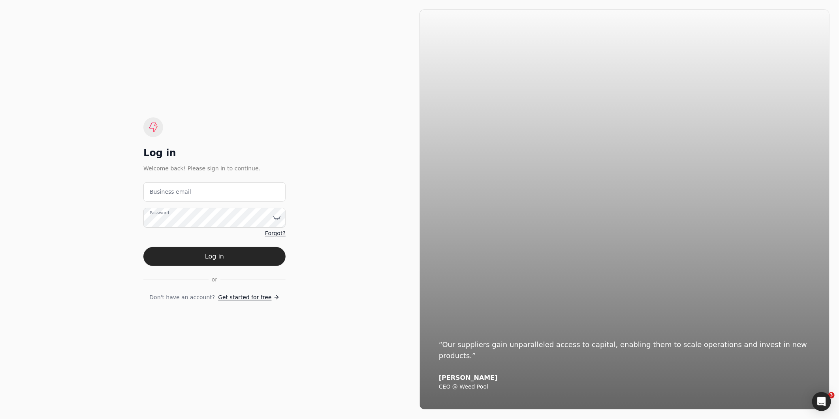 Image resolution: width=839 pixels, height=419 pixels. I want to click on a: Forgot?, so click(275, 233).